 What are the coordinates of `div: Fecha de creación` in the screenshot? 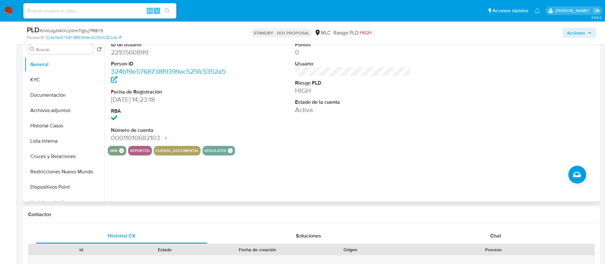 It's located at (258, 250).